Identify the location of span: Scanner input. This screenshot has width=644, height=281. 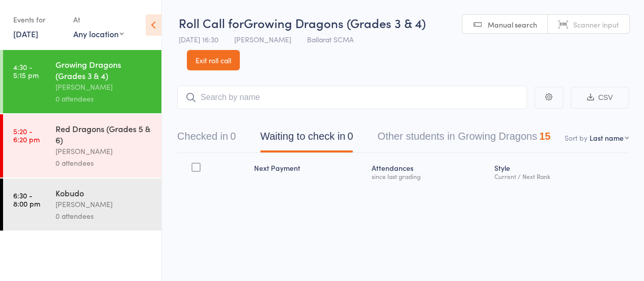
(596, 24).